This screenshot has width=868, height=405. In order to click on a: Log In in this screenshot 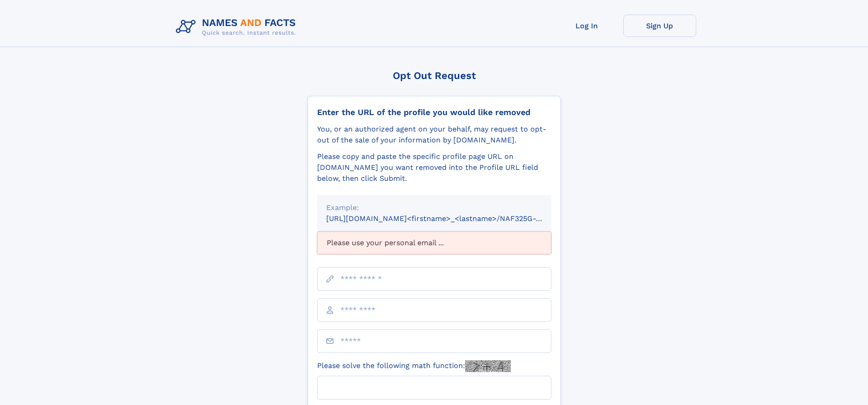, I will do `click(587, 26)`.